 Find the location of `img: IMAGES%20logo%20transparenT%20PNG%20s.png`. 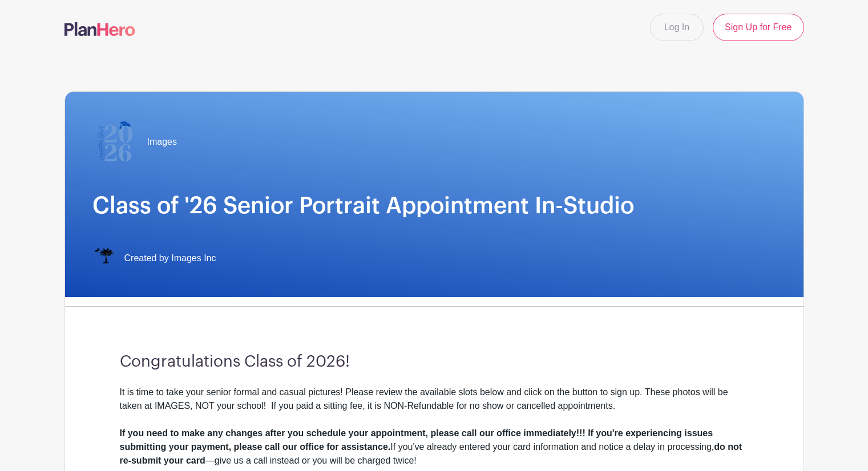

img: IMAGES%20logo%20transparenT%20PNG%20s.png is located at coordinates (104, 258).